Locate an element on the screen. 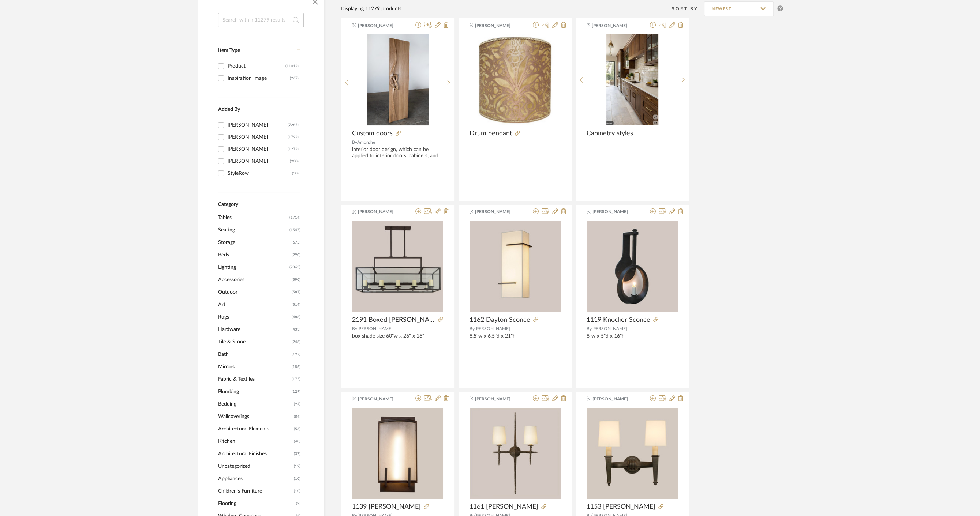  div: Product is located at coordinates (257, 66).